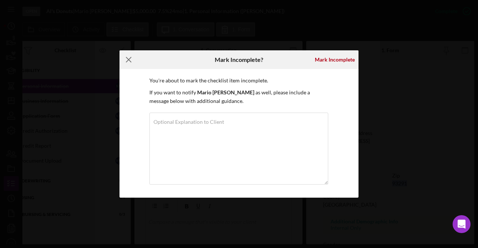 The height and width of the screenshot is (248, 478). What do you see at coordinates (462, 224) in the screenshot?
I see `div: Open Intercom Messenger` at bounding box center [462, 224].